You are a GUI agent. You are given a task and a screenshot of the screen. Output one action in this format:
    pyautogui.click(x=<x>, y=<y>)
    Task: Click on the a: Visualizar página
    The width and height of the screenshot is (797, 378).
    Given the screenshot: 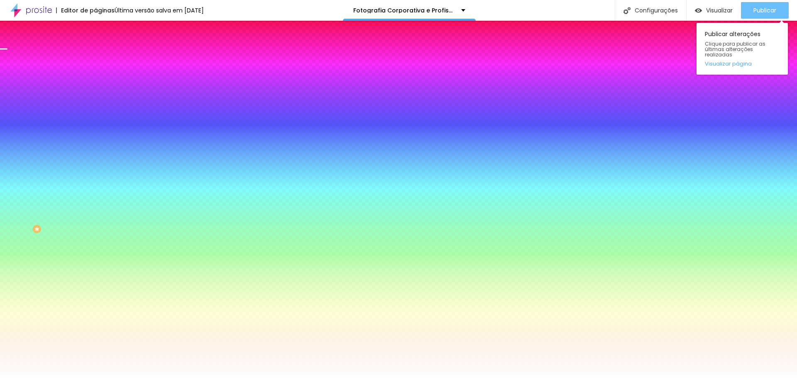 What is the action you would take?
    pyautogui.click(x=743, y=64)
    